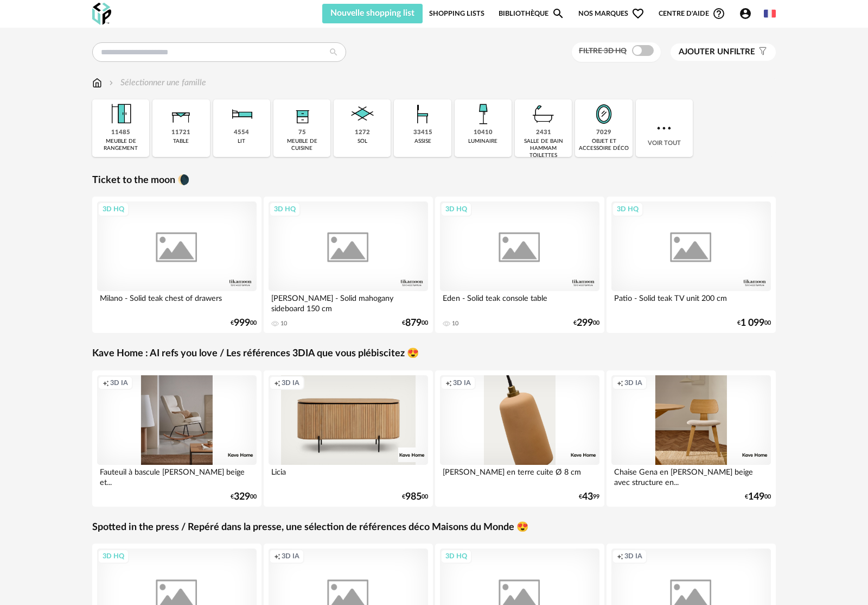  What do you see at coordinates (691, 302) in the screenshot?
I see `div: Patio - Solid teak TV unit 200 cm` at bounding box center [691, 302].